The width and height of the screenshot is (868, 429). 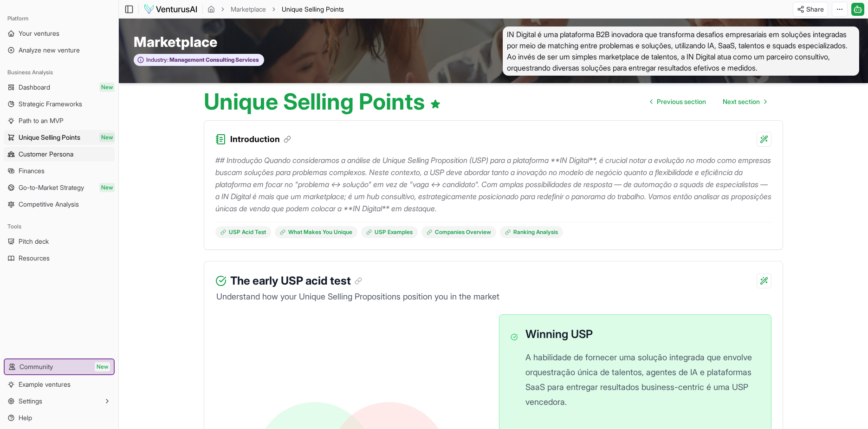 I want to click on a: Finances, so click(x=59, y=171).